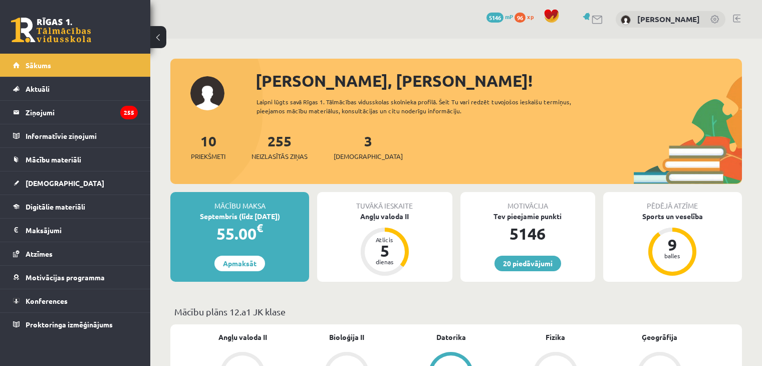  Describe the element at coordinates (38, 89) in the screenshot. I see `span: Aktuāli` at that location.